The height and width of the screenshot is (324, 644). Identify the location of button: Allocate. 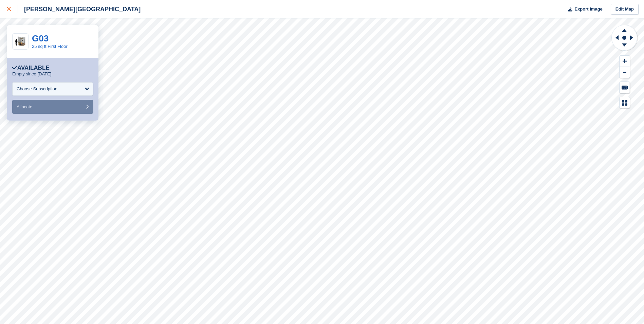
(52, 107).